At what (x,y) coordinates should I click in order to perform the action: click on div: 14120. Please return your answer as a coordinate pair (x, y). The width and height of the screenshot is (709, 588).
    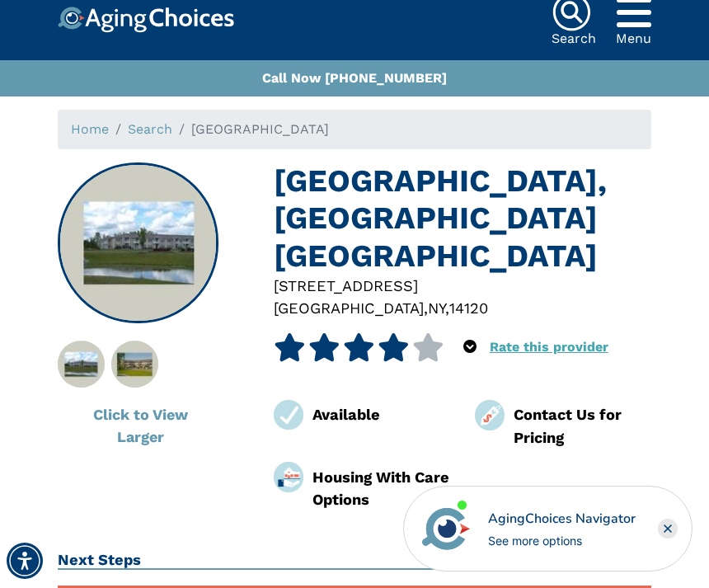
    Looking at the image, I should click on (468, 307).